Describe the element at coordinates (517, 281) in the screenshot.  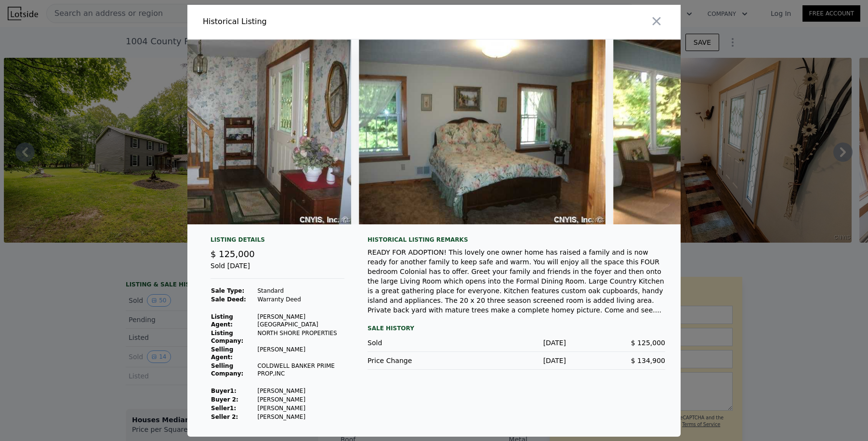
I see `div: READY FOR ADOPTION! This lovely one owner home has raised a family and is now ready for another f...` at that location.